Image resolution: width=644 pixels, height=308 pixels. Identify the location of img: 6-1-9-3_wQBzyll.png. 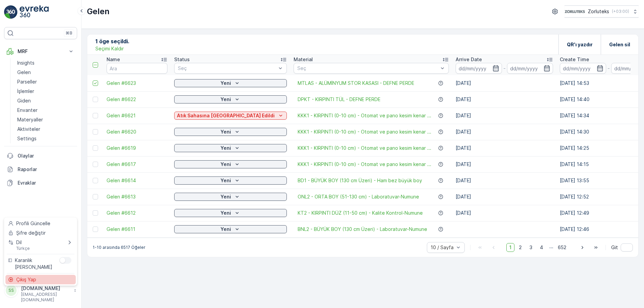
(575, 12).